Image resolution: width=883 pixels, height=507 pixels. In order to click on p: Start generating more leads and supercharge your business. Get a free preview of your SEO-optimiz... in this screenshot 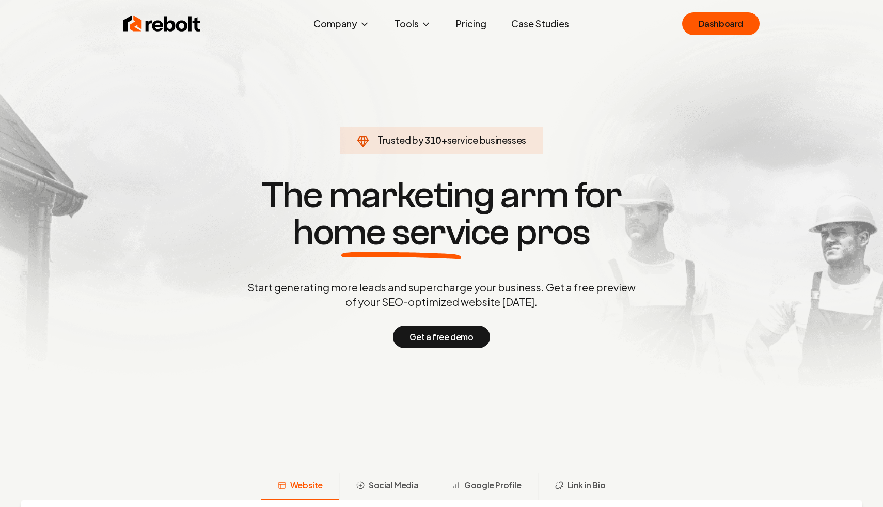, I will do `click(442, 294)`.